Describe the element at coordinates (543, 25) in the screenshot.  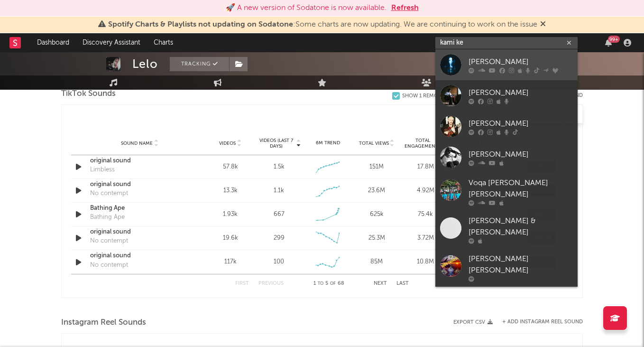
I see `span: Dismiss` at that location.